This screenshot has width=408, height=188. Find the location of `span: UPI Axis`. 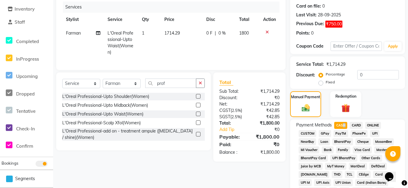

span: UPI Axis is located at coordinates (323, 183).